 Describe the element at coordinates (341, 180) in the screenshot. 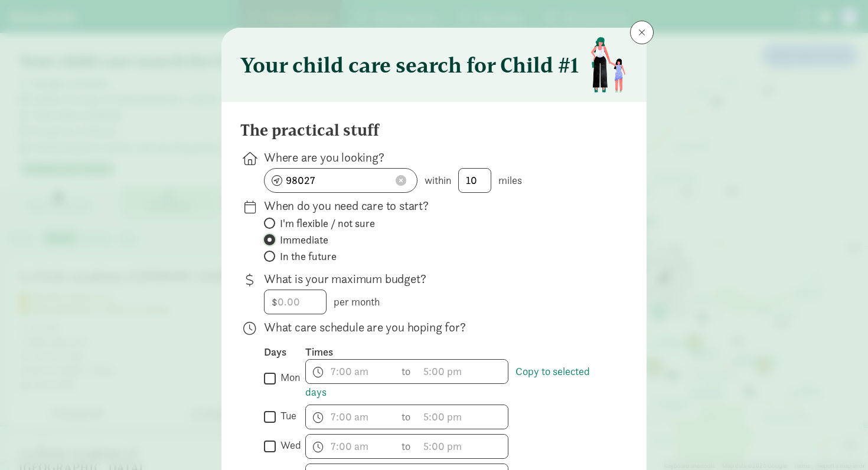

I see `input: enter zipcode or address` at that location.